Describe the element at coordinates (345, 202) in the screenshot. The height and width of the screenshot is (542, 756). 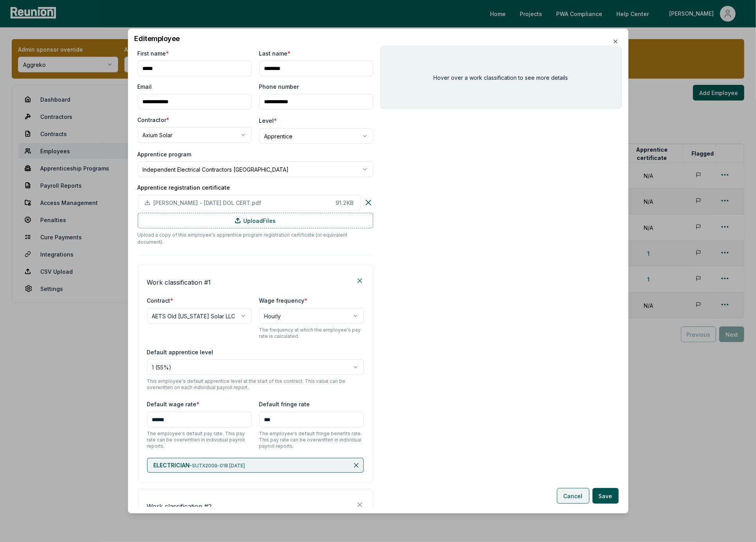
I see `span: 91.2 KB` at that location.